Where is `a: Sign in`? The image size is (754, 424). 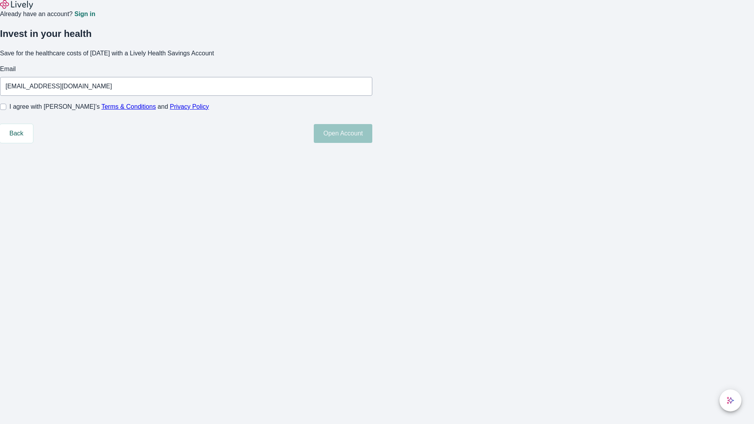
a: Sign in is located at coordinates (84, 14).